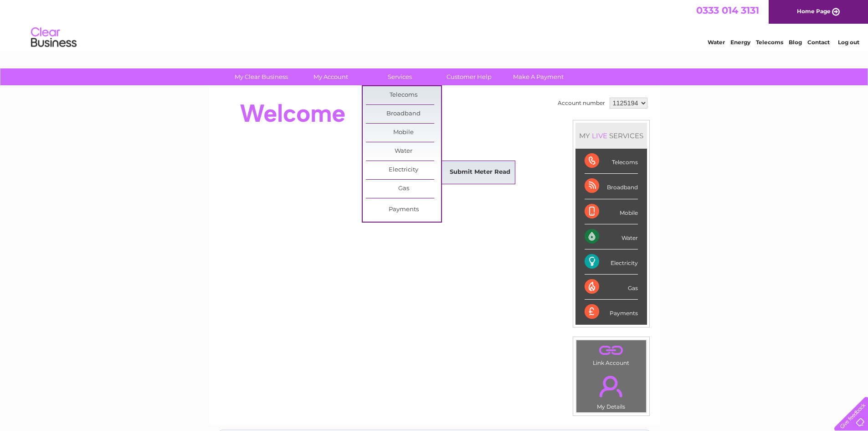 This screenshot has width=868, height=431. Describe the element at coordinates (849, 42) in the screenshot. I see `a: Log out` at that location.